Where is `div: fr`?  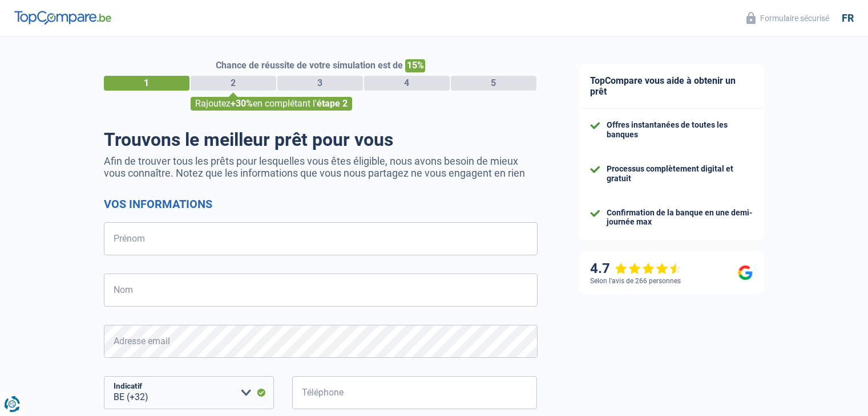
div: fr is located at coordinates (847, 19).